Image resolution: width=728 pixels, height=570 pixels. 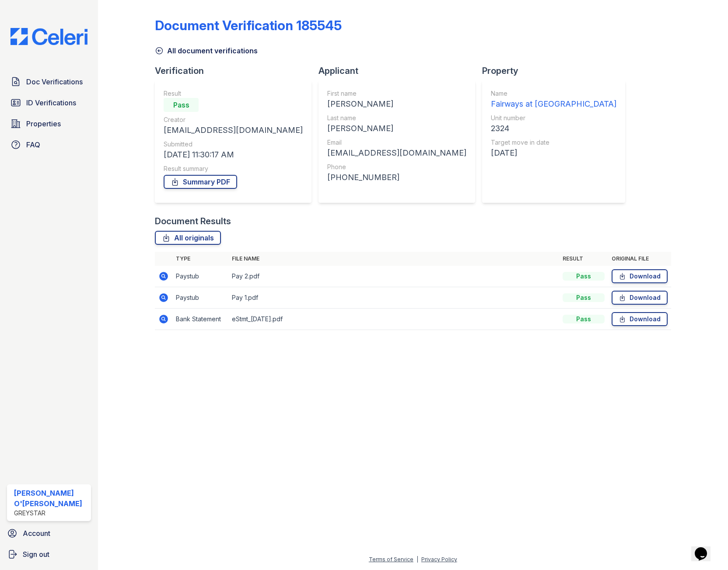 What do you see at coordinates (400, 71) in the screenshot?
I see `div: Applicant` at bounding box center [400, 71].